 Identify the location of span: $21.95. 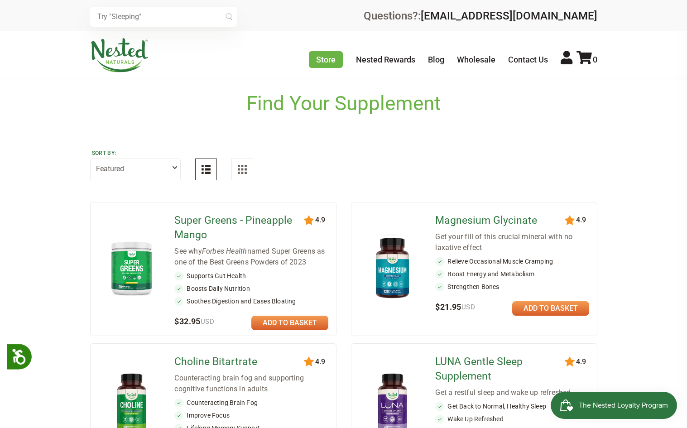
(455, 307).